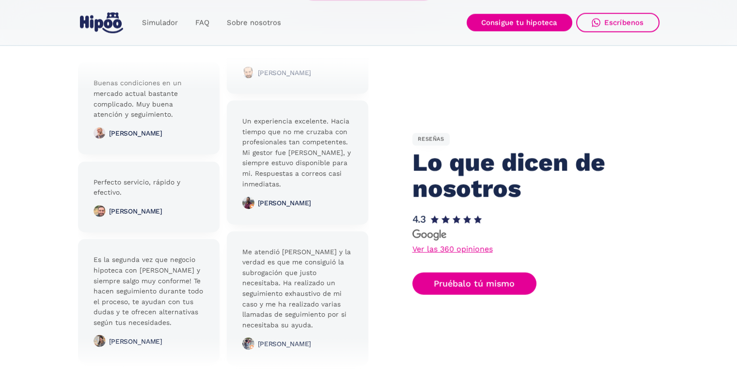  I want to click on h2: Lo que dicen de nosotros, so click(523, 176).